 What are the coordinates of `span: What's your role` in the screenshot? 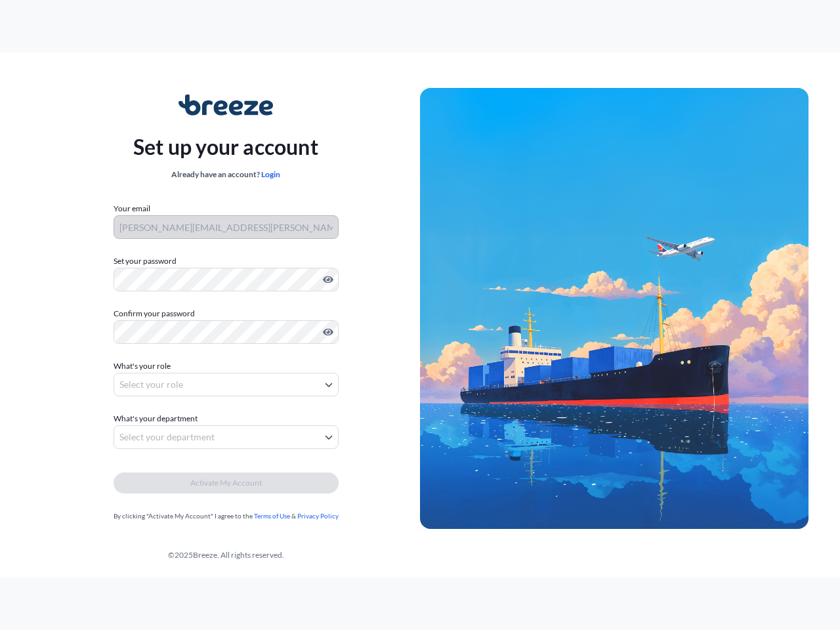 It's located at (142, 366).